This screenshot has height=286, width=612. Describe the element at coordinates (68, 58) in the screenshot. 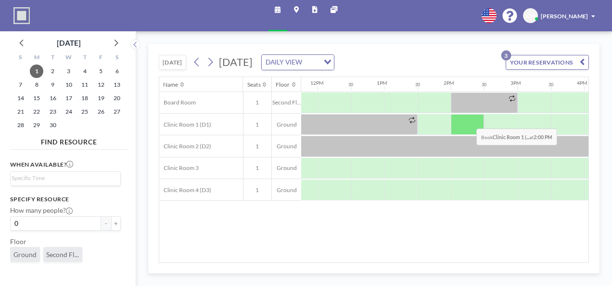

I see `div: W` at that location.